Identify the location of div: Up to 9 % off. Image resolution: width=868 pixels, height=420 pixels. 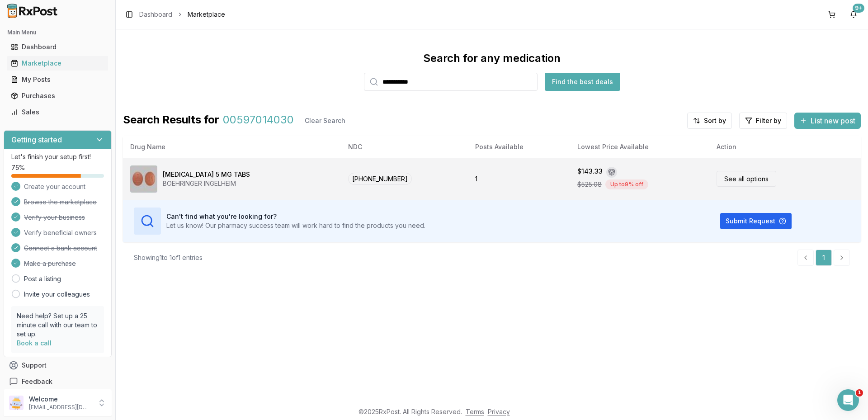
(626, 184).